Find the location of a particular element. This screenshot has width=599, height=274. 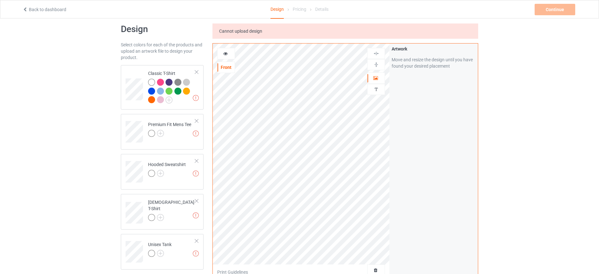

div: Pricing is located at coordinates (299, 9).